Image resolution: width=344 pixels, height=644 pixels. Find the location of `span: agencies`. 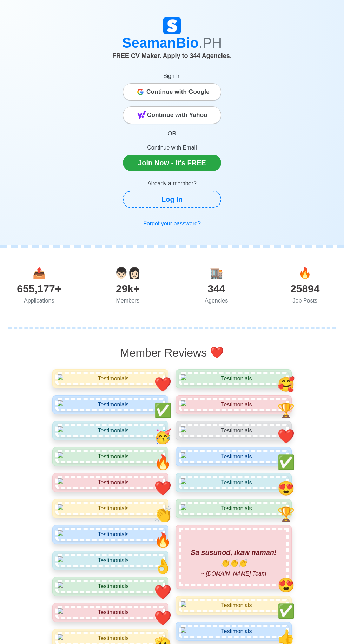

span: agencies is located at coordinates (216, 272).